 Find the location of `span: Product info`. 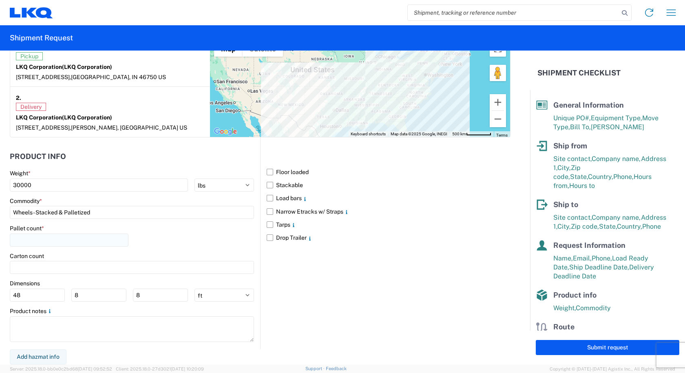

span: Product info is located at coordinates (575, 295).